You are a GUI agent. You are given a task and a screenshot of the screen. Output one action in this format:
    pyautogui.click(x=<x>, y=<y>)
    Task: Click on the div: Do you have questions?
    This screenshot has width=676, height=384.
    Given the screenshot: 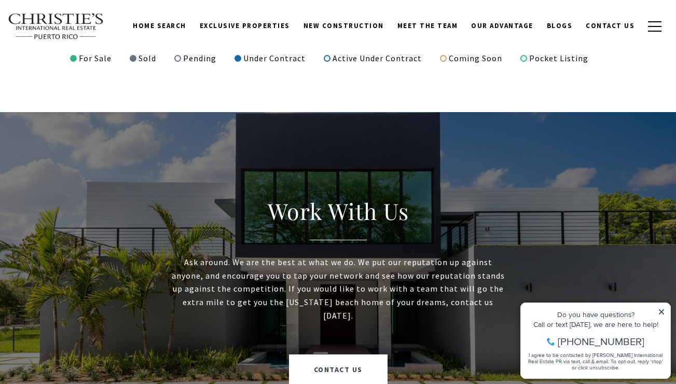 What is the action you would take?
    pyautogui.click(x=80, y=27)
    